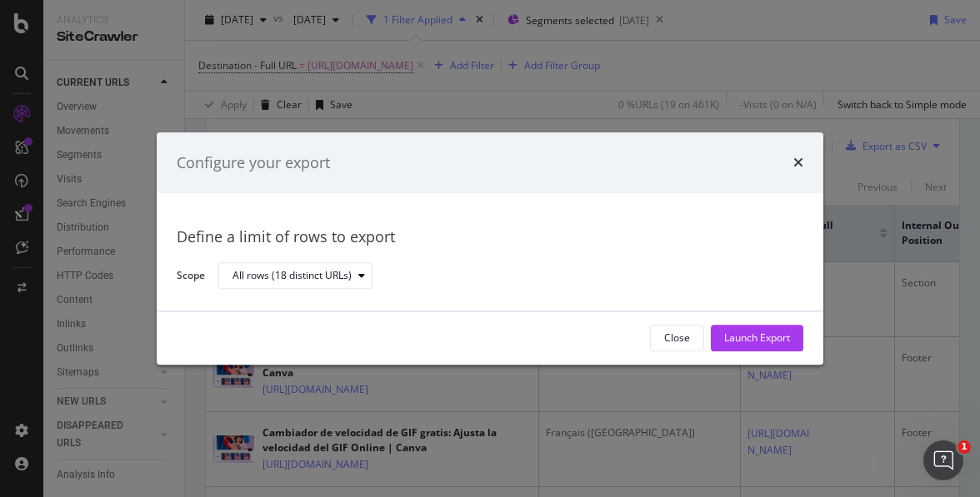 Image resolution: width=980 pixels, height=497 pixels. Describe the element at coordinates (964, 447) in the screenshot. I see `span: 1` at that location.